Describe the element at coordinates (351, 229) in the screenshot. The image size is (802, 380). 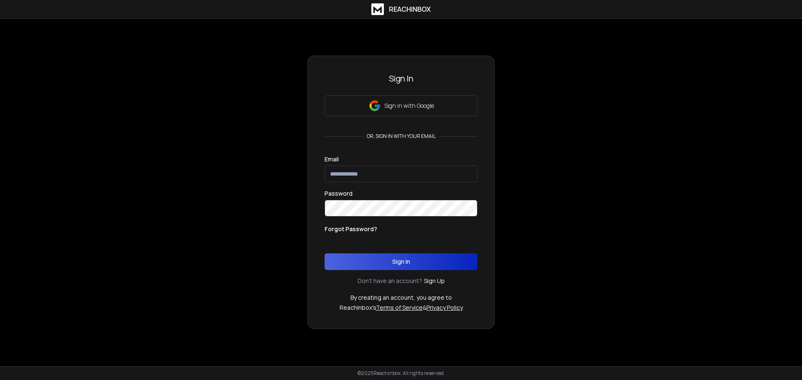
I see `p: Forgot Password?` at that location.